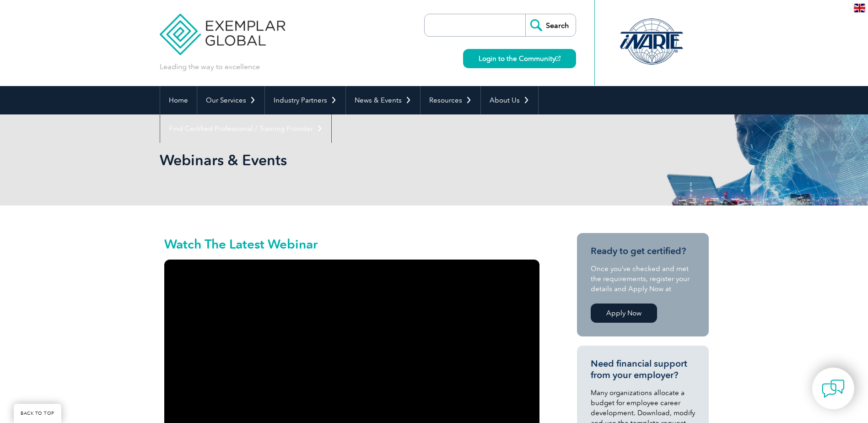  What do you see at coordinates (643, 370) in the screenshot?
I see `h3: Need financial support from your employer?` at bounding box center [643, 370].